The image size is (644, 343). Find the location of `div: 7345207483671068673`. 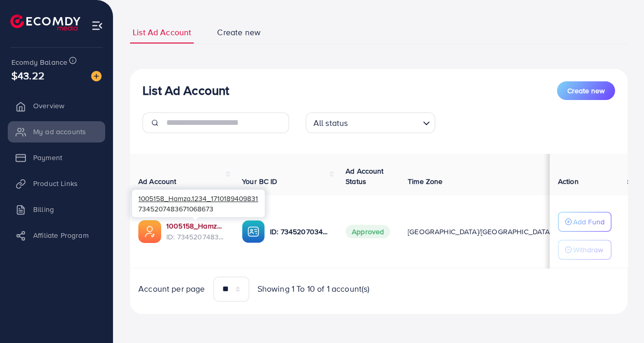

div: 7345207483671068673 is located at coordinates (199, 204).